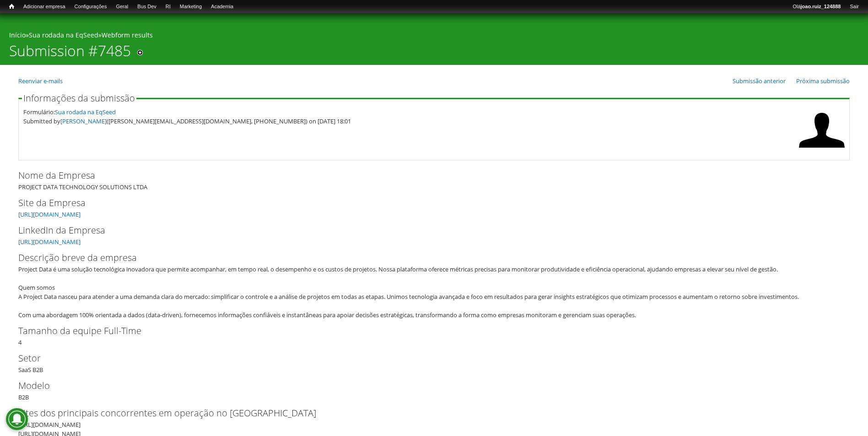 This screenshot has height=436, width=868. What do you see at coordinates (822, 151) in the screenshot?
I see `a: Ver perfil do usuário.` at bounding box center [822, 151].